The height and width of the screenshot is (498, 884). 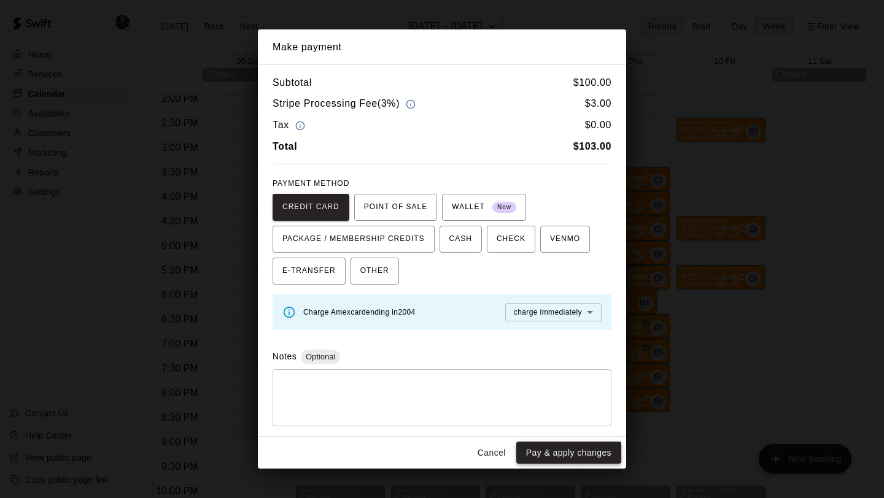 What do you see at coordinates (346, 104) in the screenshot?
I see `h6: Stripe Processing Fee ( 3% )` at bounding box center [346, 104].